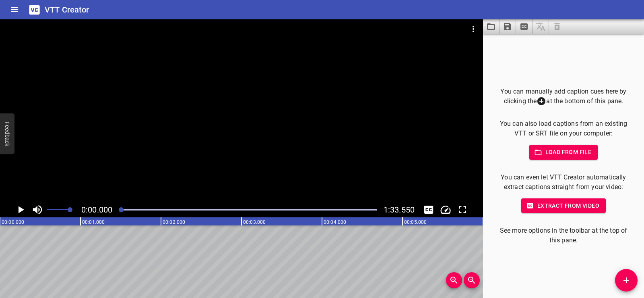 The height and width of the screenshot is (298, 644). What do you see at coordinates (446, 209) in the screenshot?
I see `button: Change Playback Speed` at bounding box center [446, 209].